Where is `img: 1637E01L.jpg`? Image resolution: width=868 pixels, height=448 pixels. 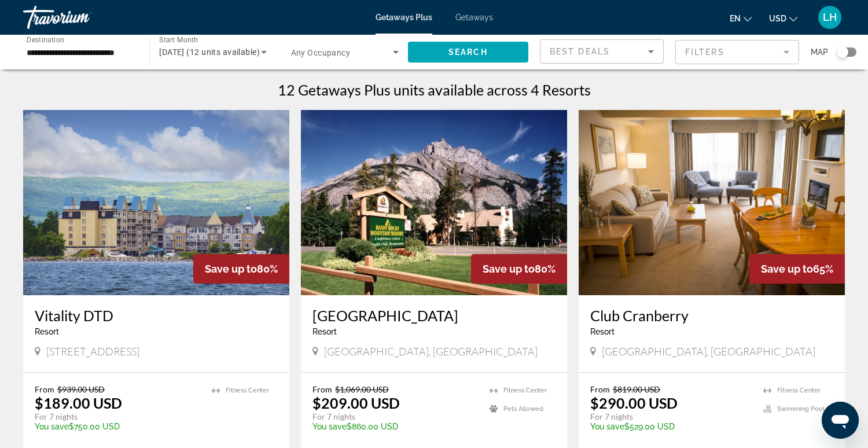 img: 1637E01L.jpg is located at coordinates (434, 203).